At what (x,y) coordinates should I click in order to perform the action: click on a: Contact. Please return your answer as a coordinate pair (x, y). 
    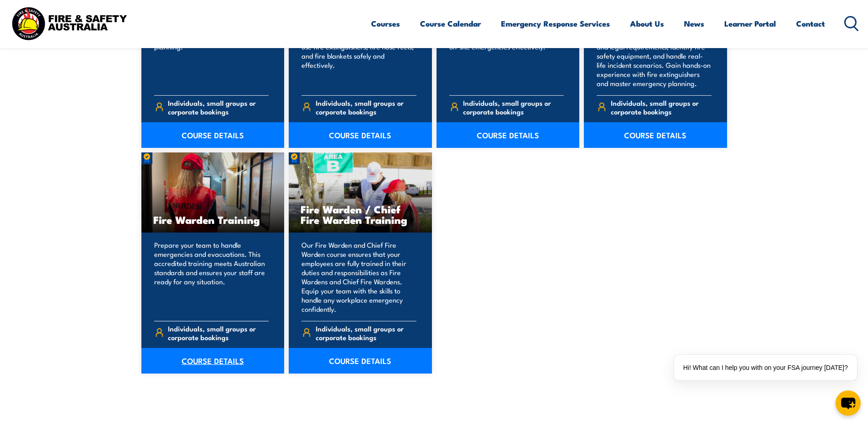
    Looking at the image, I should click on (810, 23).